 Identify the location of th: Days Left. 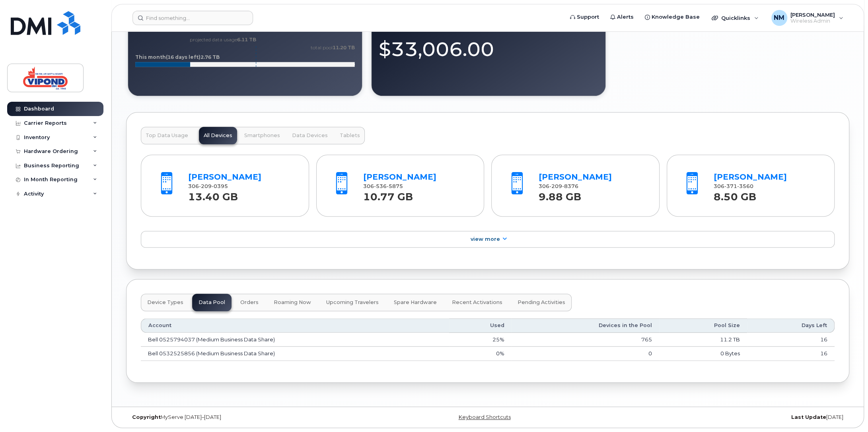
(791, 326).